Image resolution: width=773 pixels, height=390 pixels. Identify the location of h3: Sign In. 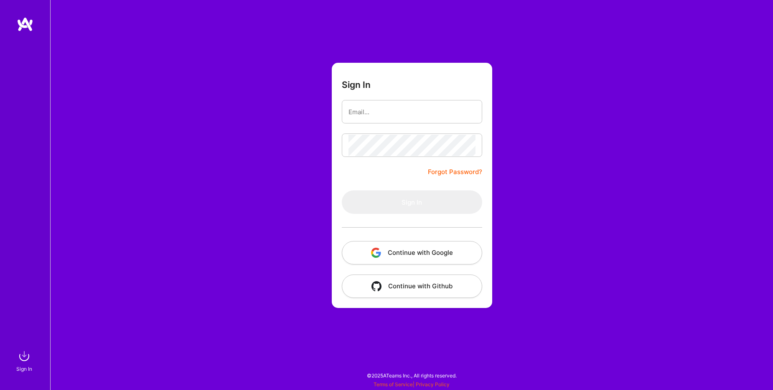
(356, 84).